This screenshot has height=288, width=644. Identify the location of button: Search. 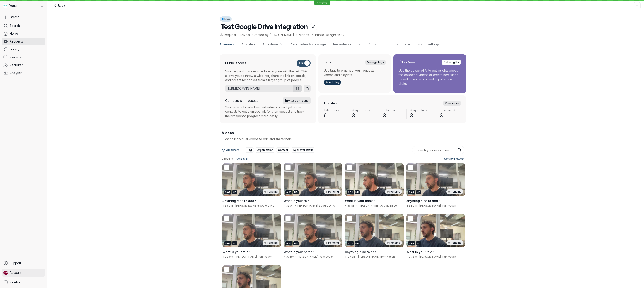
(459, 150).